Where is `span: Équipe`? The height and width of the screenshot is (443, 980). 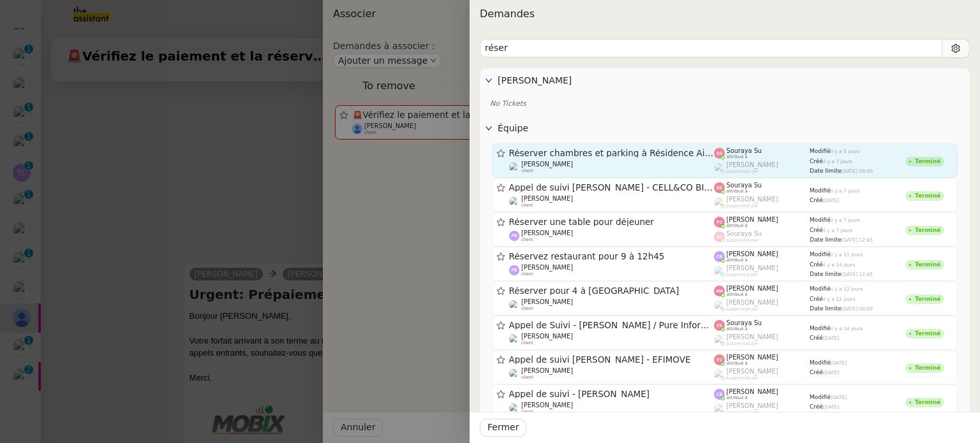
span: Équipe is located at coordinates (731, 128).